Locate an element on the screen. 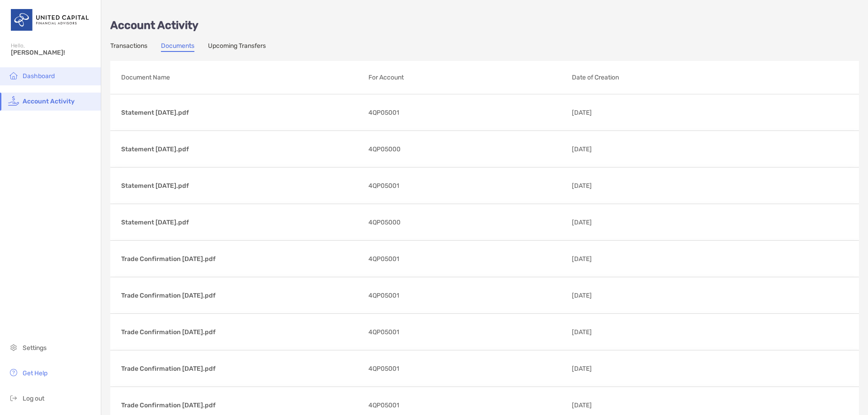 The image size is (868, 415). a: Transactions is located at coordinates (129, 47).